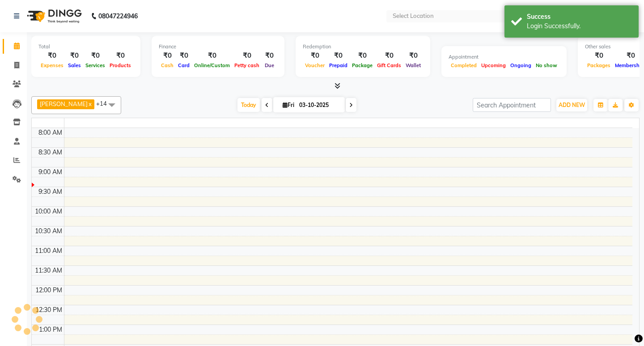 This screenshot has width=644, height=346. I want to click on span: Package, so click(362, 66).